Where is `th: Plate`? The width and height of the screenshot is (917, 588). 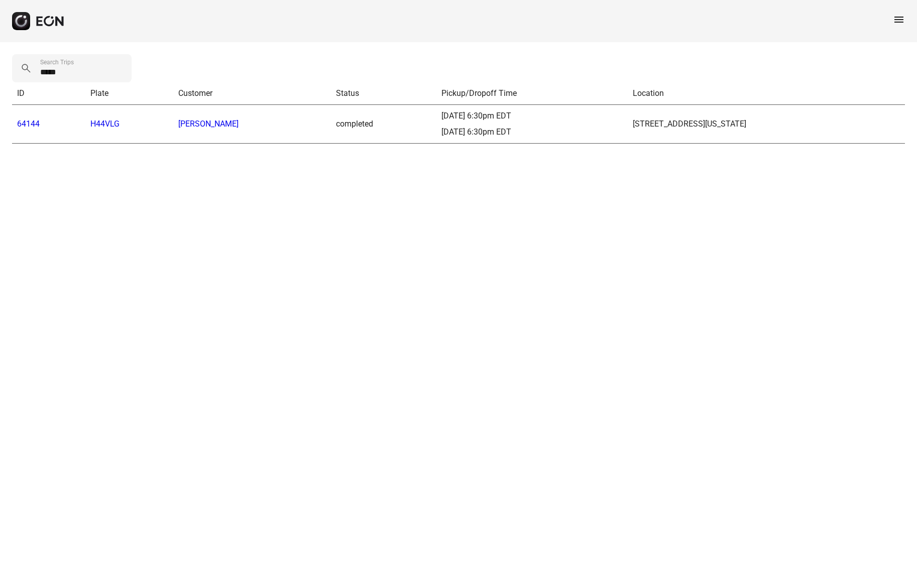 th: Plate is located at coordinates (129, 94).